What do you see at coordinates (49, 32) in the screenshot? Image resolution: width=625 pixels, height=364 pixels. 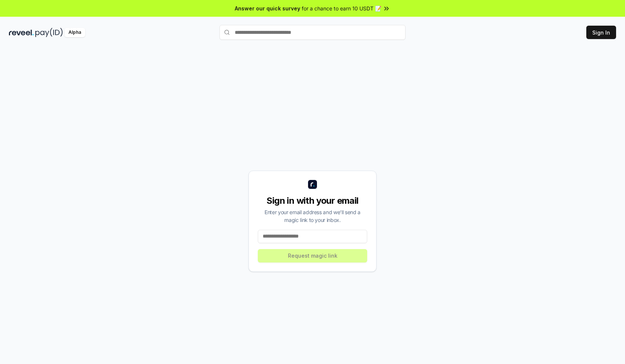 I see `img: pay_id` at bounding box center [49, 32].